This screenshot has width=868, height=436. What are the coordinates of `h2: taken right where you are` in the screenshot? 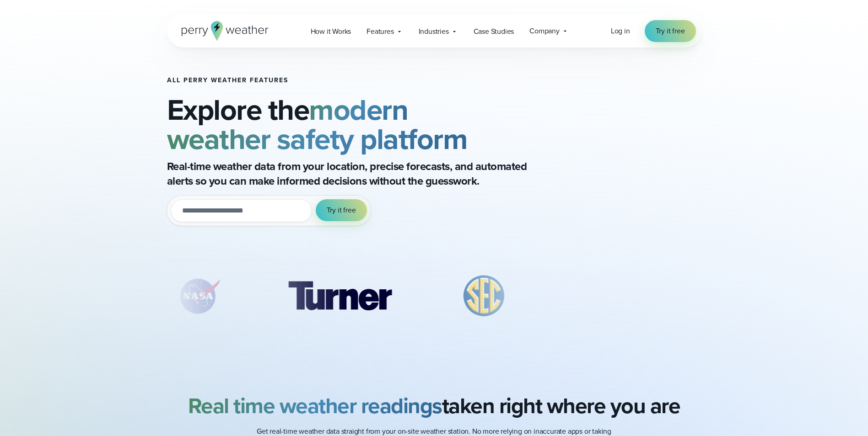 It's located at (434, 406).